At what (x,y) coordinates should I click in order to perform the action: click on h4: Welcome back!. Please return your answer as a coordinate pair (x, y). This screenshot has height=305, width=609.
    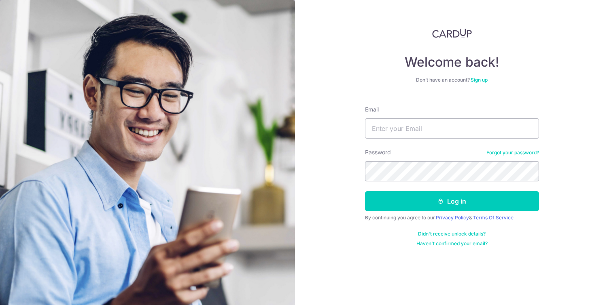
    Looking at the image, I should click on (452, 62).